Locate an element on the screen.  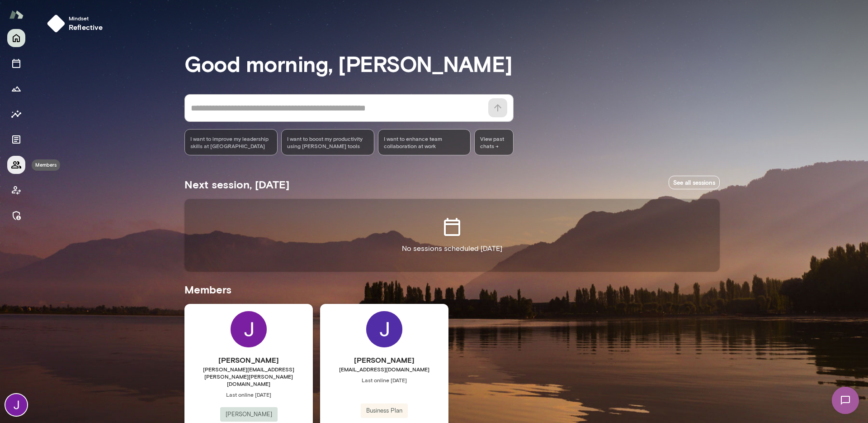
button: Mindsetreflective is located at coordinates (77, 23).